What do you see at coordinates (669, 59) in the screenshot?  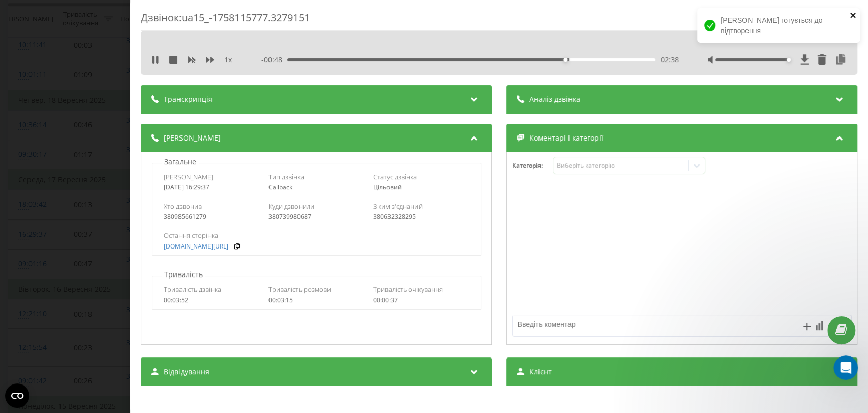 I see `span: 02:38` at bounding box center [669, 59].